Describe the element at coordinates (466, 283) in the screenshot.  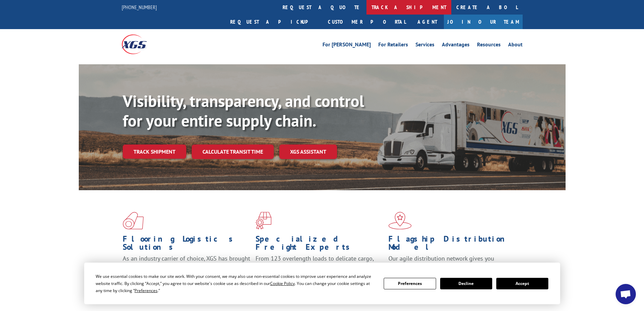
I see `button: Decline` at that location.